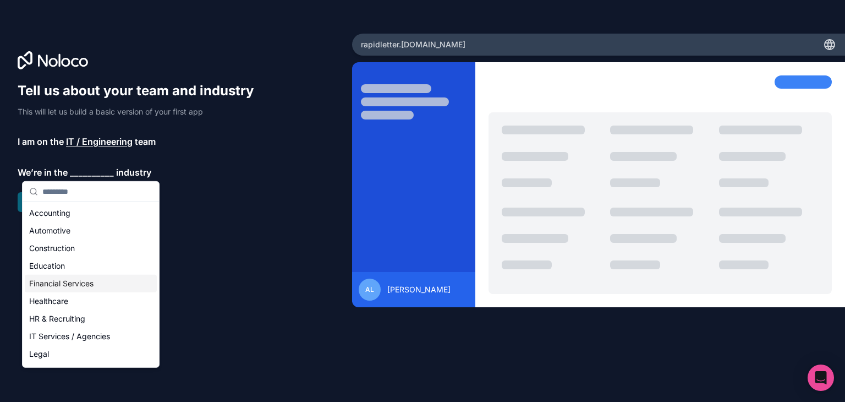  I want to click on div: Healthcare, so click(91, 301).